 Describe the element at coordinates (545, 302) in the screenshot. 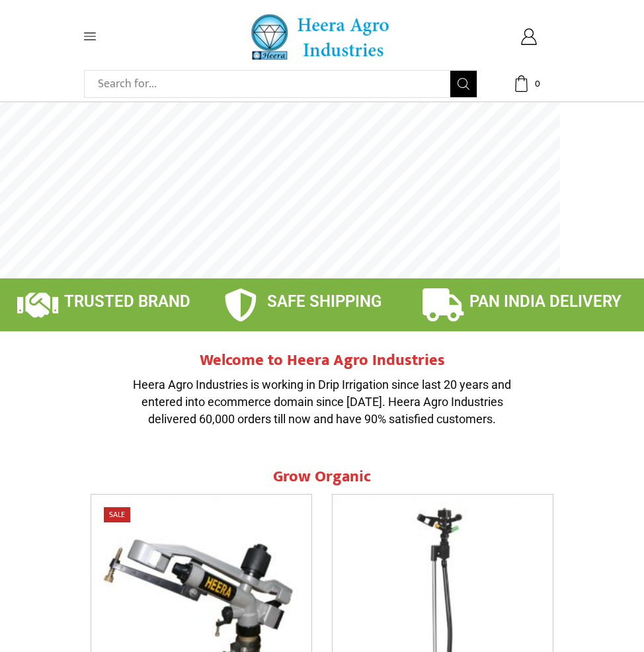

I see `span: PAN INDIA DELIVERY` at that location.